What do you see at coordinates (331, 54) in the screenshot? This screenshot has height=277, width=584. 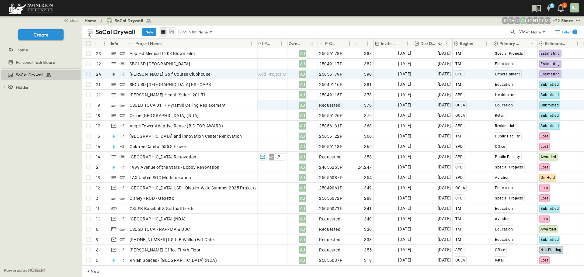 I see `span: 25056178P` at bounding box center [331, 54].